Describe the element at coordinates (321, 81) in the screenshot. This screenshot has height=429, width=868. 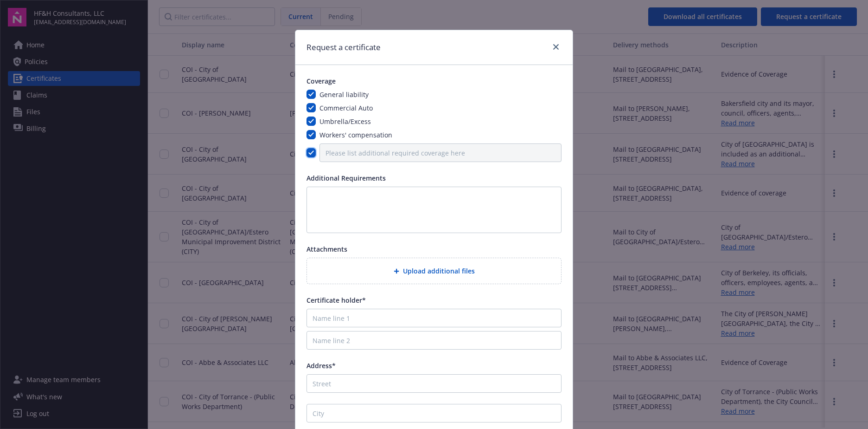
I see `span: Coverage` at that location.